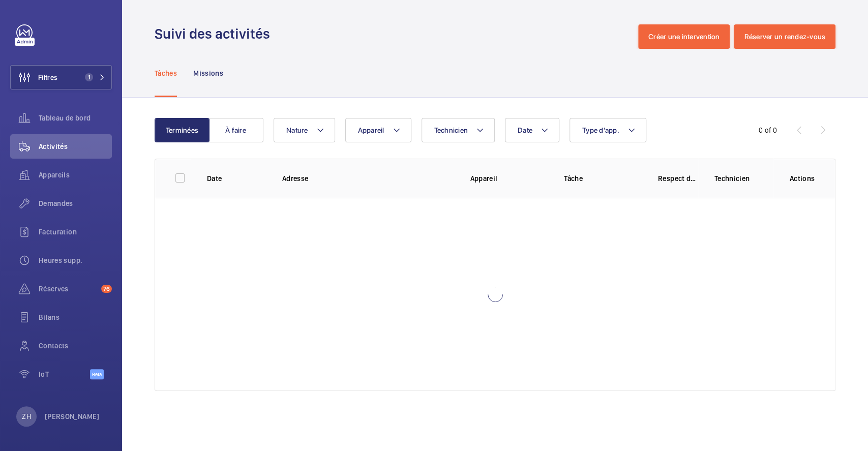 The image size is (868, 451). What do you see at coordinates (26, 417) in the screenshot?
I see `p: ZH` at bounding box center [26, 417].